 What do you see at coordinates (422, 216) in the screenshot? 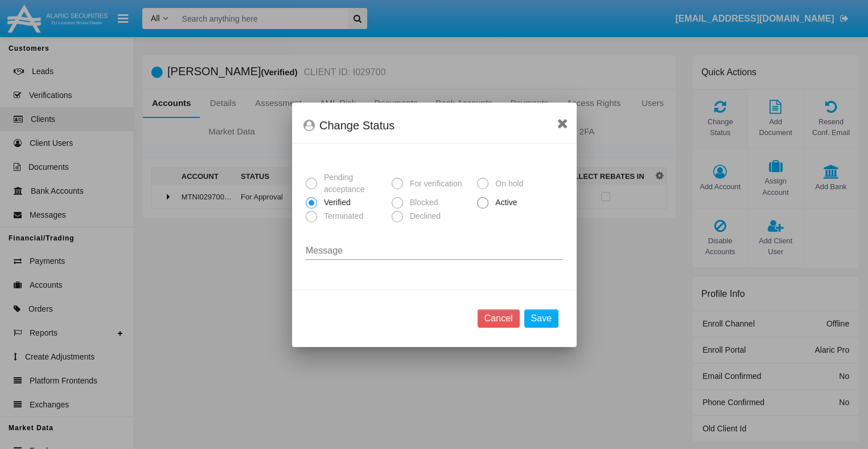
I see `span: Declined` at bounding box center [422, 216].